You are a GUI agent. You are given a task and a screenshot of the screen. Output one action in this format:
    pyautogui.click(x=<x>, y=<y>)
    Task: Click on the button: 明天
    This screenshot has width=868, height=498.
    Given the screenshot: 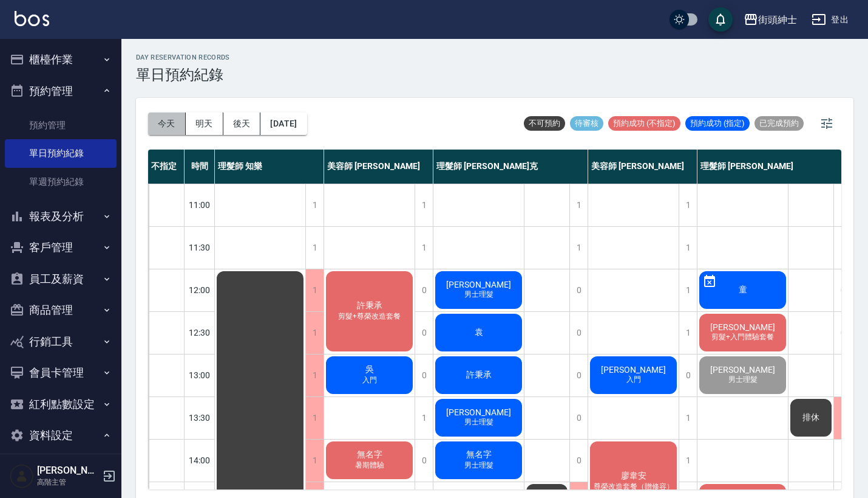 What is the action you would take?
    pyautogui.click(x=204, y=123)
    